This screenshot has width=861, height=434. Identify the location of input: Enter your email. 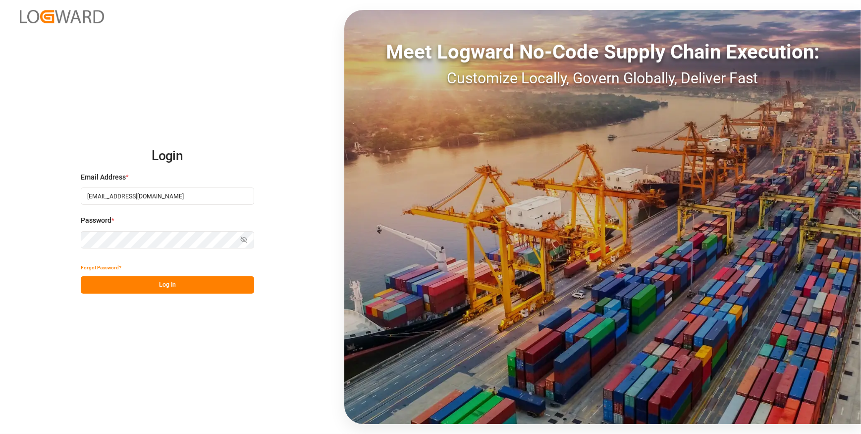
(167, 196).